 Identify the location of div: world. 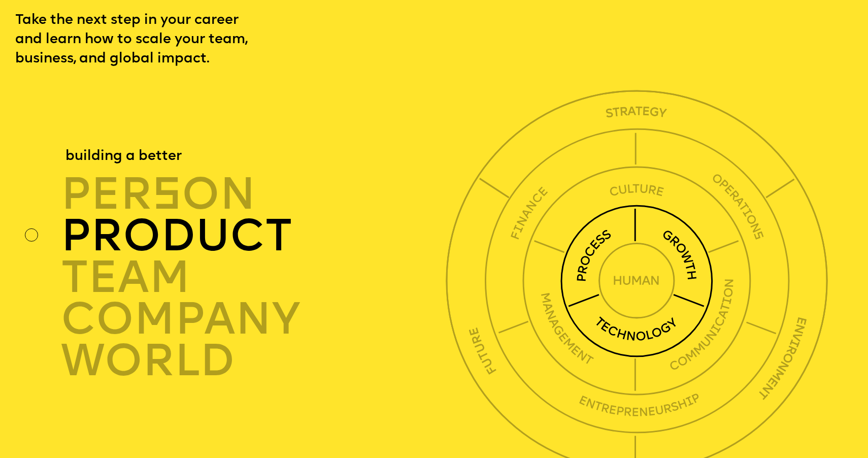
(256, 361).